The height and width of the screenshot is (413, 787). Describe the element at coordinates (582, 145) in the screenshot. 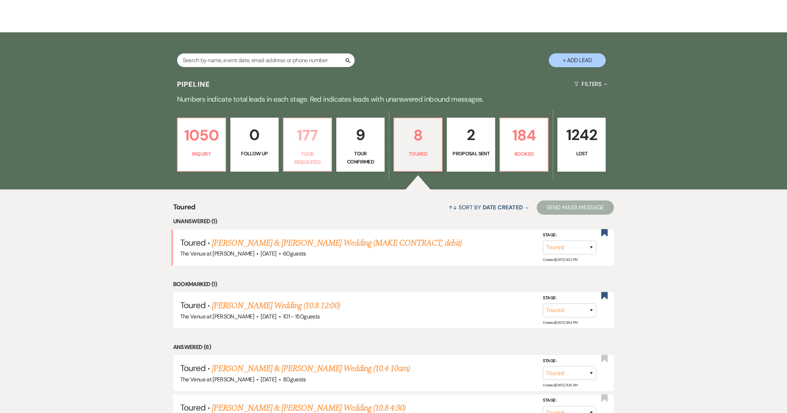

I see `a: 1242Lost` at that location.